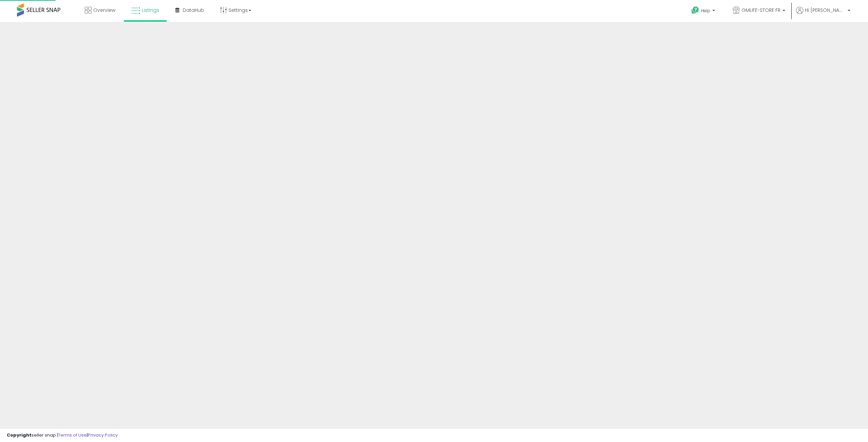  What do you see at coordinates (151, 10) in the screenshot?
I see `span: Listings` at bounding box center [151, 10].